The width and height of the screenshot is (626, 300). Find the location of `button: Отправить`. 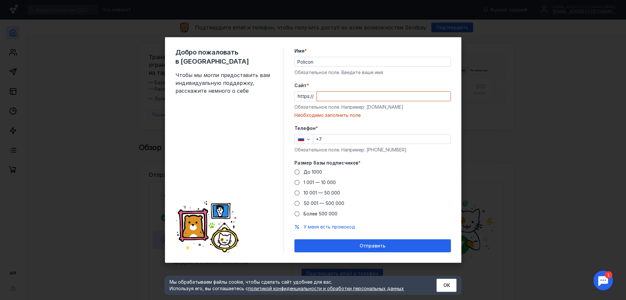

button: Отправить is located at coordinates (373, 245).